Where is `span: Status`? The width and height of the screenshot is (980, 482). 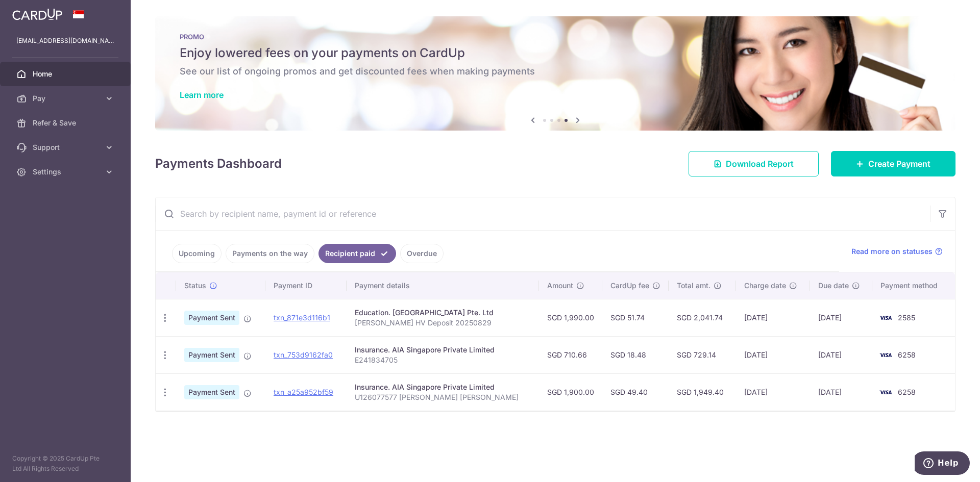 span: Status is located at coordinates (195, 285).